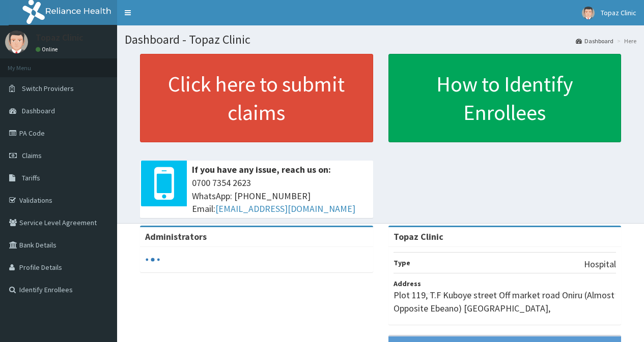 This screenshot has width=644, height=342. I want to click on span: Claims, so click(32, 156).